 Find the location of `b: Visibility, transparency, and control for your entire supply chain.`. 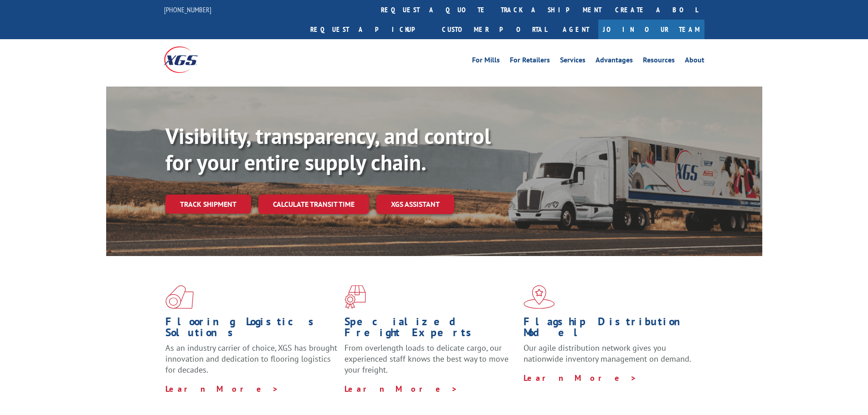

b: Visibility, transparency, and control for your entire supply chain. is located at coordinates (328, 149).